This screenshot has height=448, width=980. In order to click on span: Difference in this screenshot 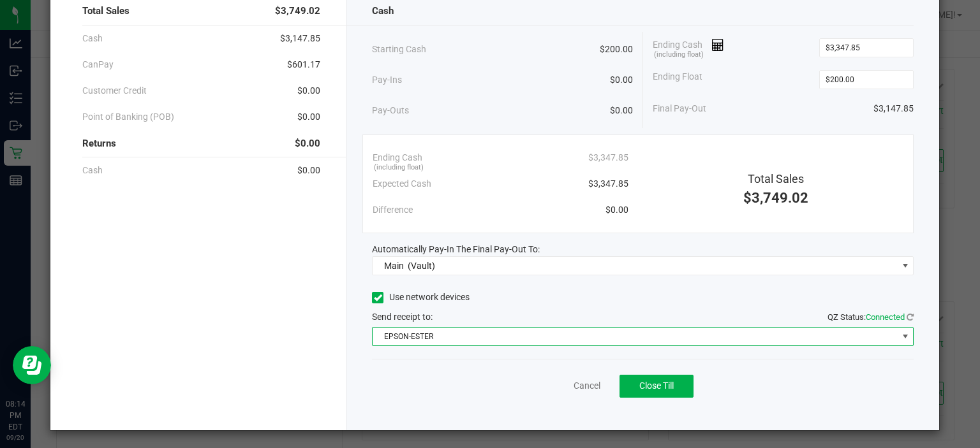, I will do `click(393, 210)`.